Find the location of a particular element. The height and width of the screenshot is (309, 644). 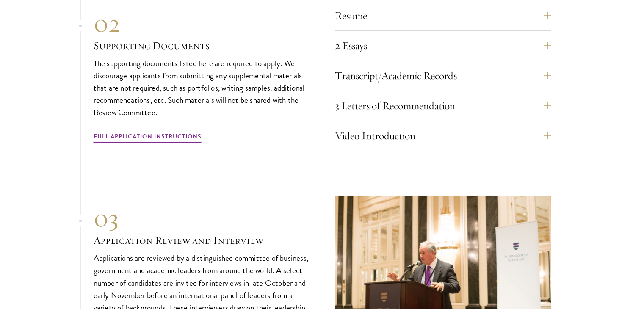

button: 2 Essays is located at coordinates (443, 46).